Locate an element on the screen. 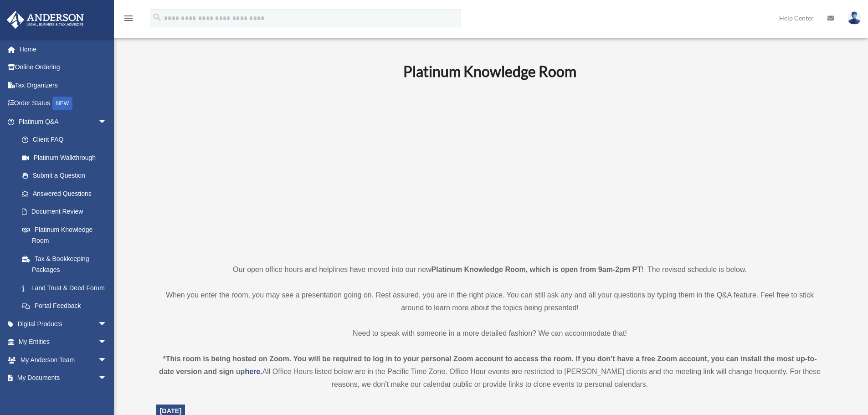 The width and height of the screenshot is (868, 415). strong: *This room is being hosted on Zoom. You will be required to log in to your personal Zoom account ... is located at coordinates (488, 366).